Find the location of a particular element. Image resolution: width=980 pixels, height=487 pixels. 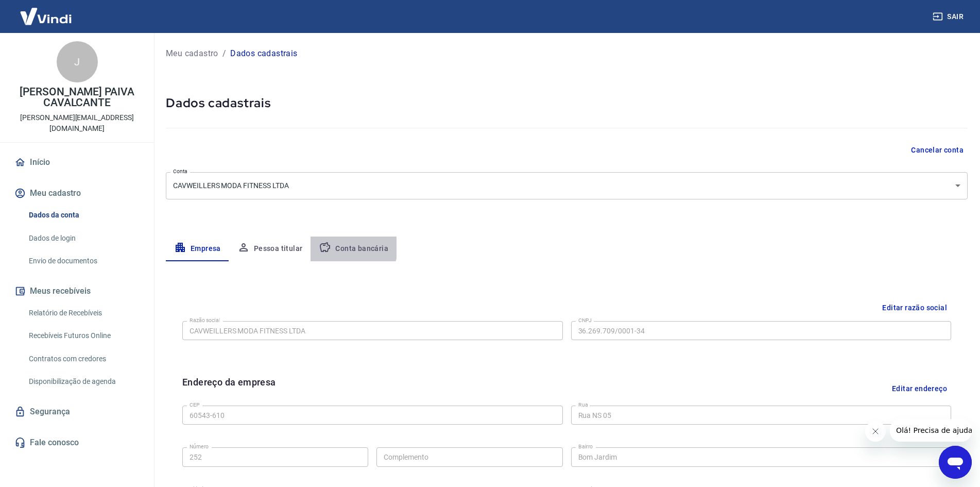

button: Editar endereço is located at coordinates (919, 388).